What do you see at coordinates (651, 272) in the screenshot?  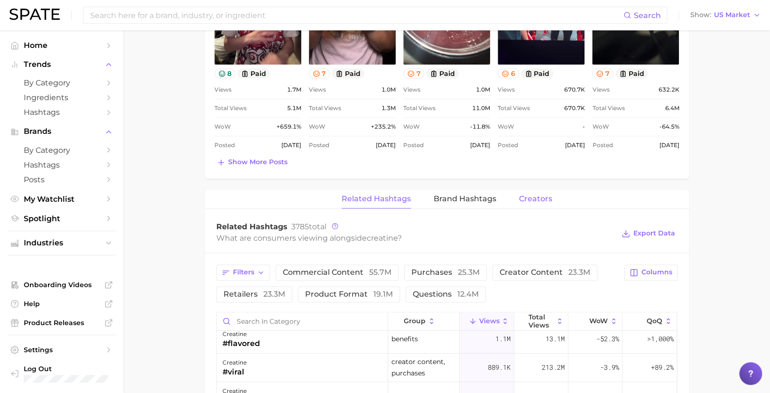 I see `button: Columns` at bounding box center [651, 272].